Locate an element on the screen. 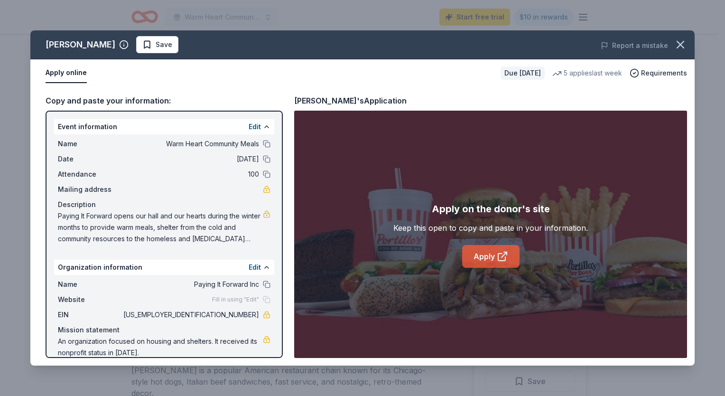 The width and height of the screenshot is (725, 396). span: Paying It Forward opens our hall and our hearts during the winter months to provide warm meals, s... is located at coordinates (160, 227).